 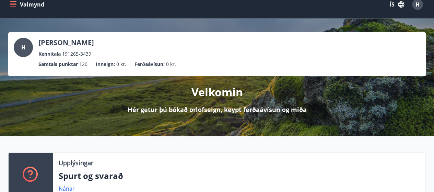 What do you see at coordinates (83, 64) in the screenshot?
I see `span: 120` at bounding box center [83, 64].